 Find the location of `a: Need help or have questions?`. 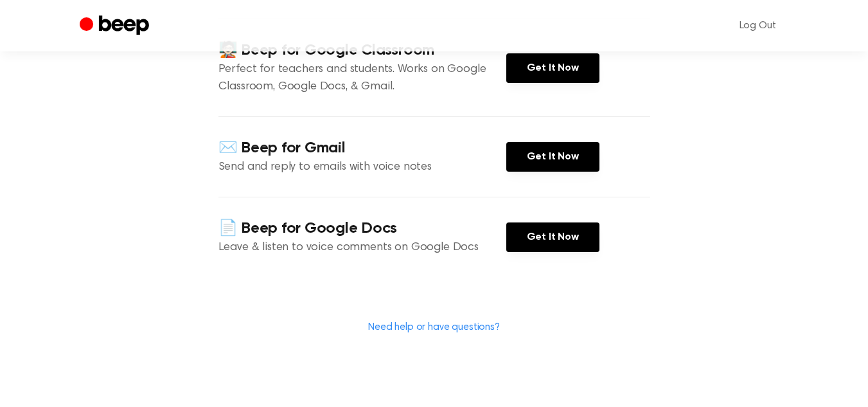

a: Need help or have questions? is located at coordinates (434, 327).